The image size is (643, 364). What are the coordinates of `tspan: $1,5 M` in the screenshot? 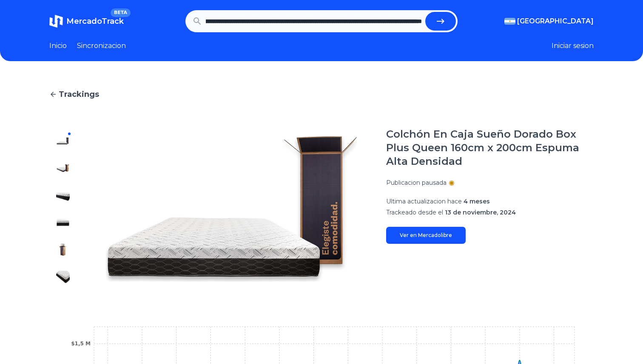 It's located at (81, 344).